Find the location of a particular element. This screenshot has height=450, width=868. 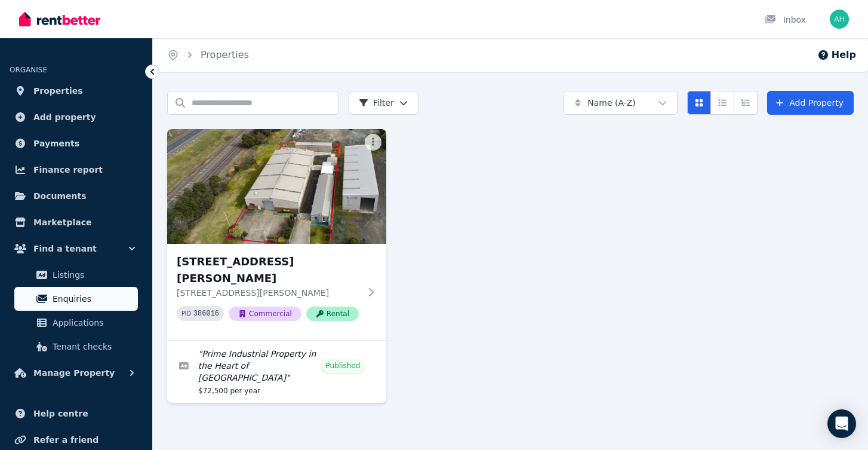

span: Listings is located at coordinates (93, 275).